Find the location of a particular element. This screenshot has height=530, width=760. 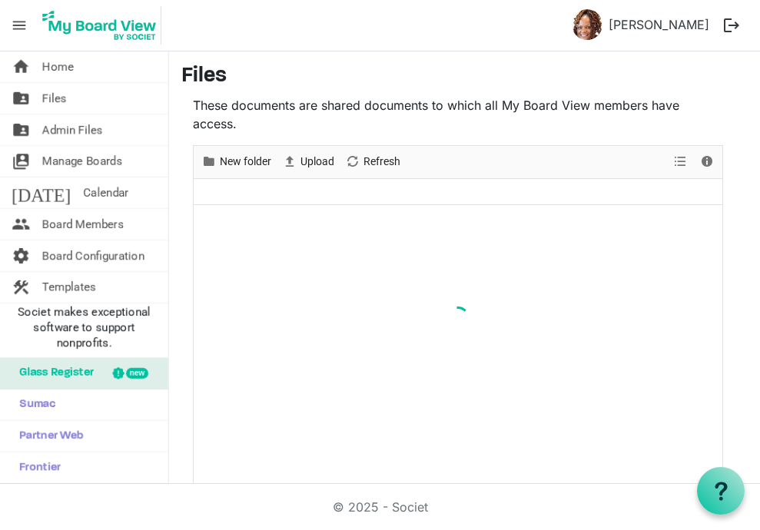

span: Board Configuration is located at coordinates (93, 256).